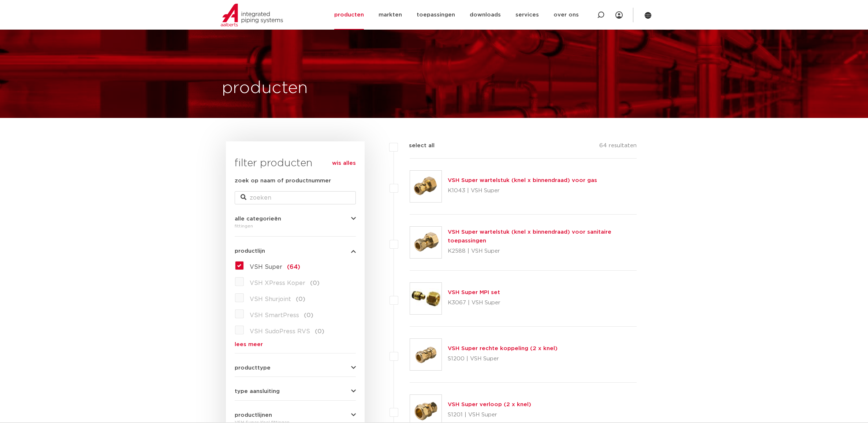 The width and height of the screenshot is (868, 423). I want to click on img: Thumbnail for VSH Super rechte koppeling (2 x knel), so click(426, 355).